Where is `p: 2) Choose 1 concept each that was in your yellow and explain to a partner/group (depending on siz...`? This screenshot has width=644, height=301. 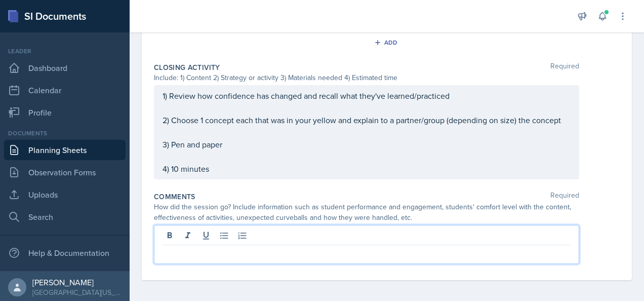
p: 2) Choose 1 concept each that was in your yellow and explain to a partner/group (depending on siz... is located at coordinates (366, 120).